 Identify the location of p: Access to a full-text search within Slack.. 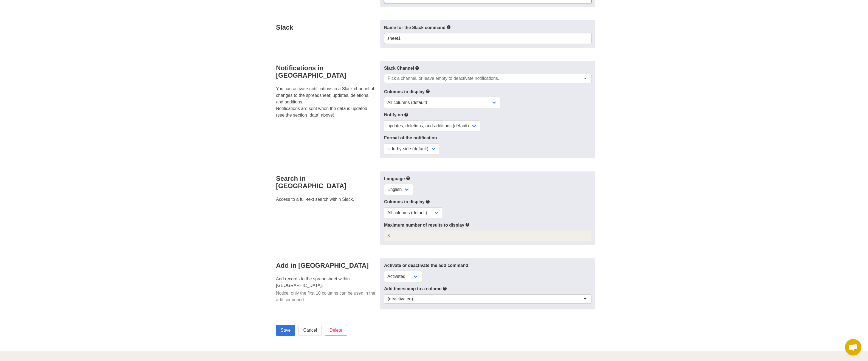
(326, 199).